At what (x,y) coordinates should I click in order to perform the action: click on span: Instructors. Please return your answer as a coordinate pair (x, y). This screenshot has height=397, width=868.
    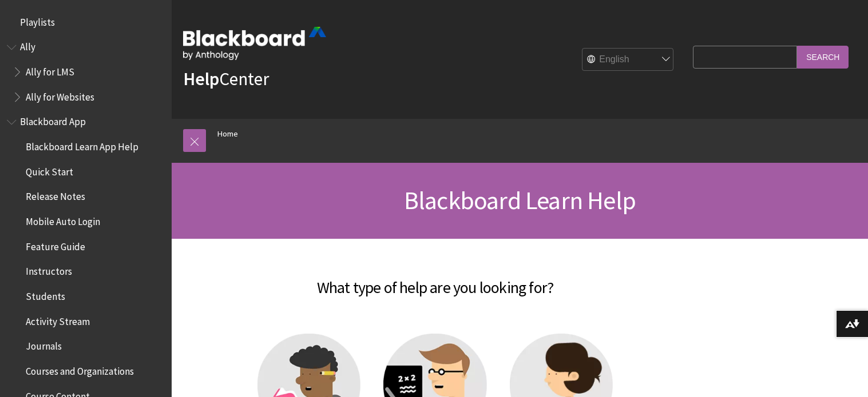
    Looking at the image, I should click on (48, 270).